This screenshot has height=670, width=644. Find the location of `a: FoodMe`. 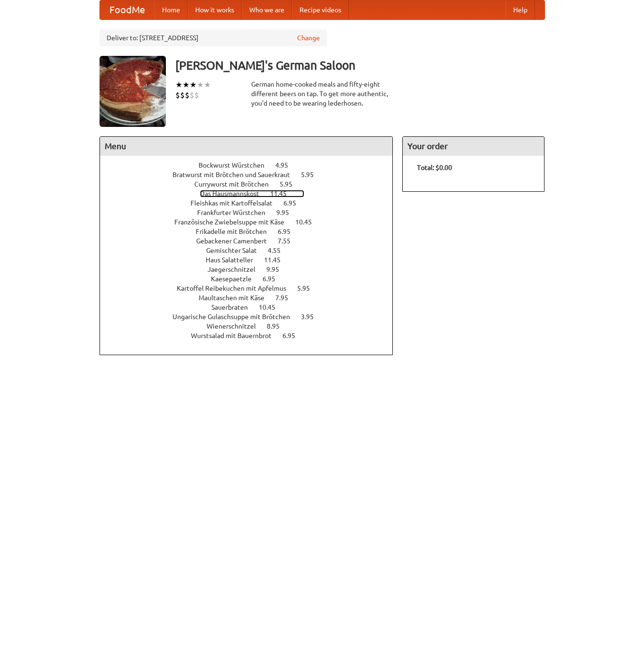

a: FoodMe is located at coordinates (127, 10).